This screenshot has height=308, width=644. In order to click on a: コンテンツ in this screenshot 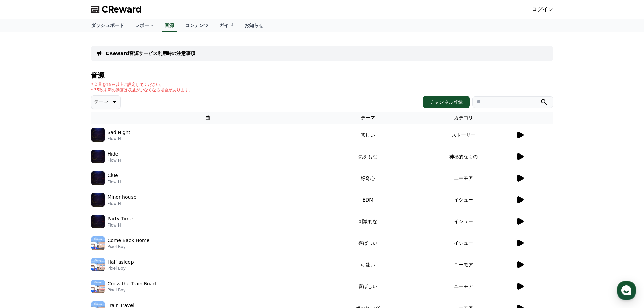, I will do `click(197, 26)`.